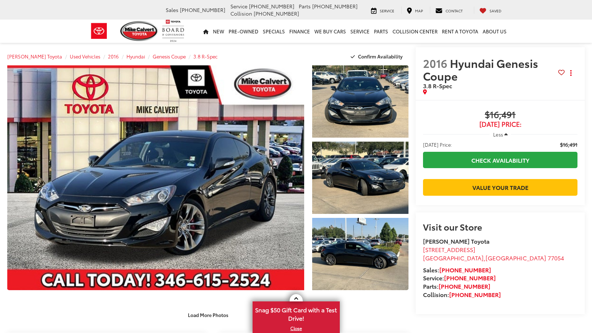 The image size is (592, 333). I want to click on h2: Visit our Store, so click(500, 227).